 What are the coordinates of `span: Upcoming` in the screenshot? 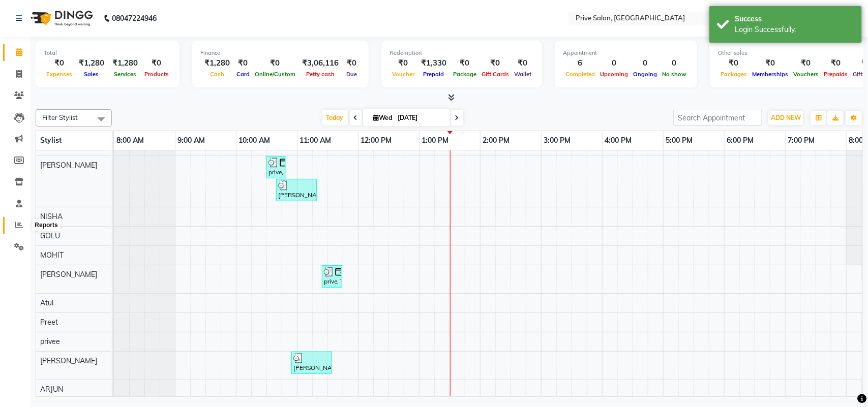 It's located at (614, 74).